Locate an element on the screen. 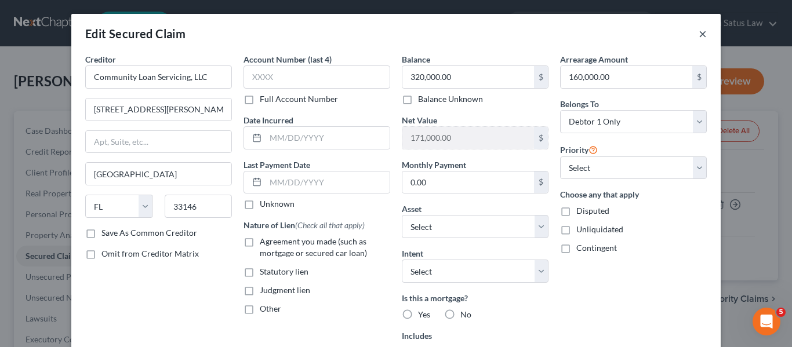 This screenshot has width=792, height=347. label: Includes is located at coordinates (475, 336).